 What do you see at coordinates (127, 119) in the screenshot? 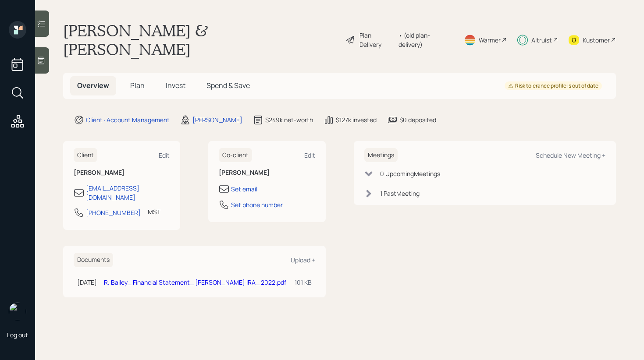
I see `div: Client · Account Management` at bounding box center [127, 119].